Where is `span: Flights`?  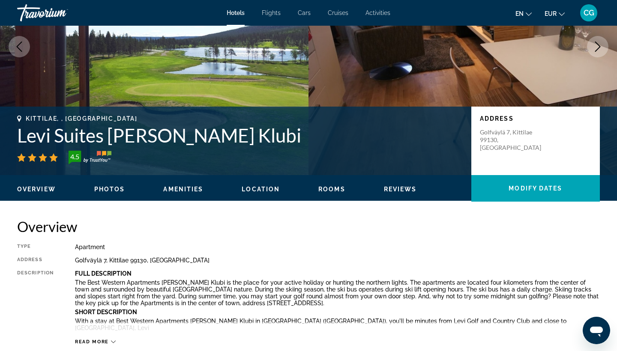 span: Flights is located at coordinates (271, 13).